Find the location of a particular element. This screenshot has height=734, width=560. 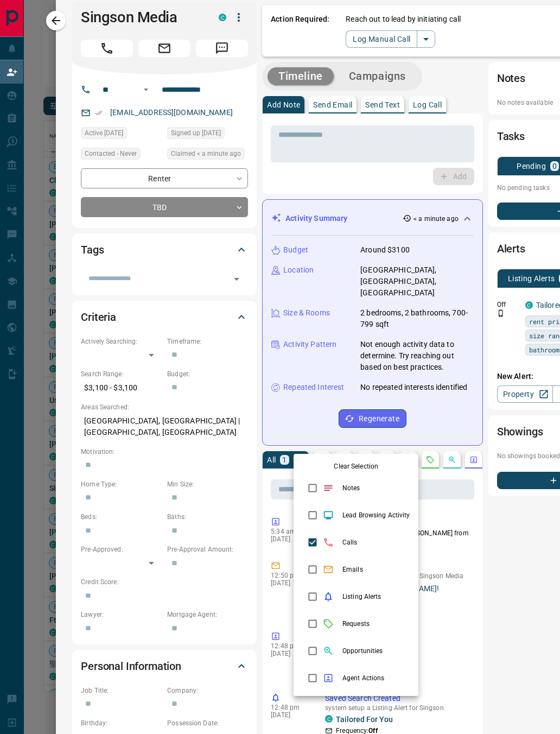

span: Requests is located at coordinates (376, 623).